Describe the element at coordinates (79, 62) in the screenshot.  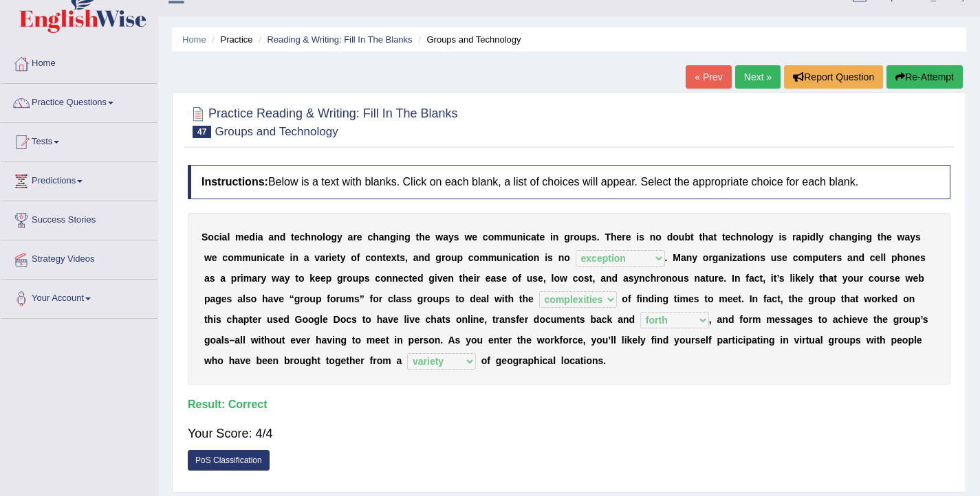
I see `a: Home` at that location.